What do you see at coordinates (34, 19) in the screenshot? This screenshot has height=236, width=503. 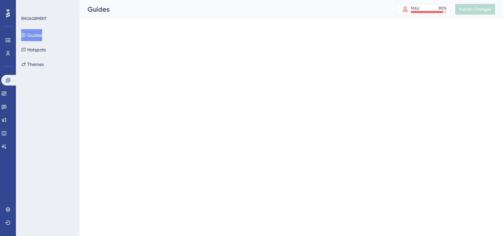 I see `div: ENGAGEMENT` at bounding box center [34, 19].